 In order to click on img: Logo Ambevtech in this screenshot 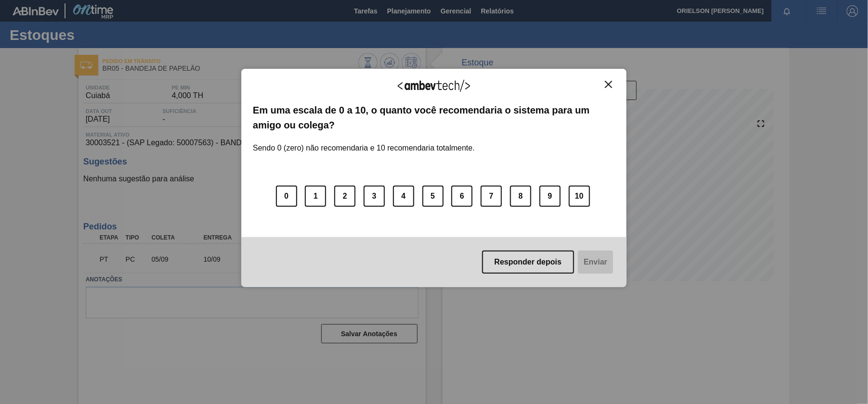, I will do `click(434, 86)`.